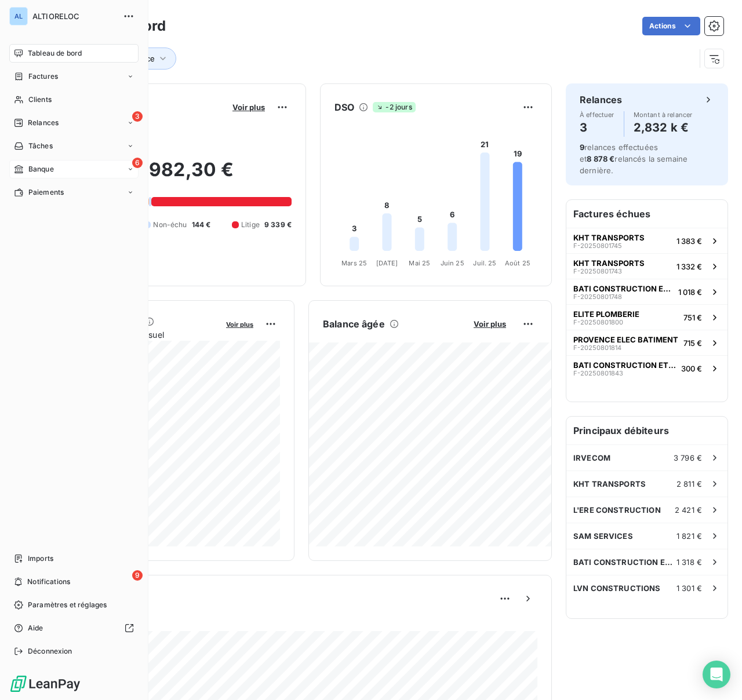 The image size is (742, 700). I want to click on button: BATI CONSTRUCTION ET RENOVATIONF-202508017481 018 €, so click(647, 291).